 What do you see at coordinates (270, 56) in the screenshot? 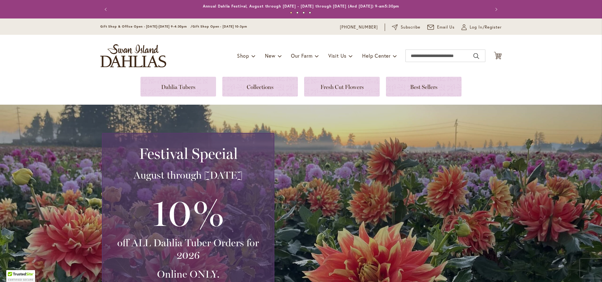
I see `span: New` at bounding box center [270, 56].